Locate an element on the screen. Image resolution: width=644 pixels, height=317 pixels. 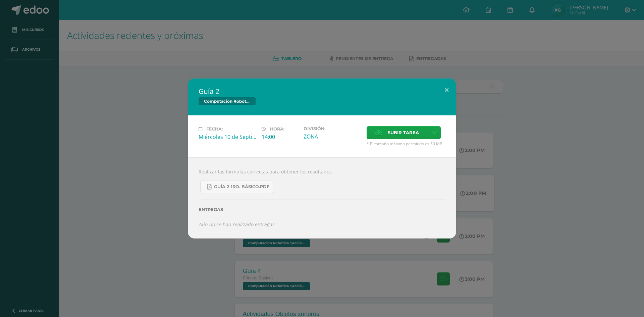
span: Fecha: is located at coordinates (214, 129).